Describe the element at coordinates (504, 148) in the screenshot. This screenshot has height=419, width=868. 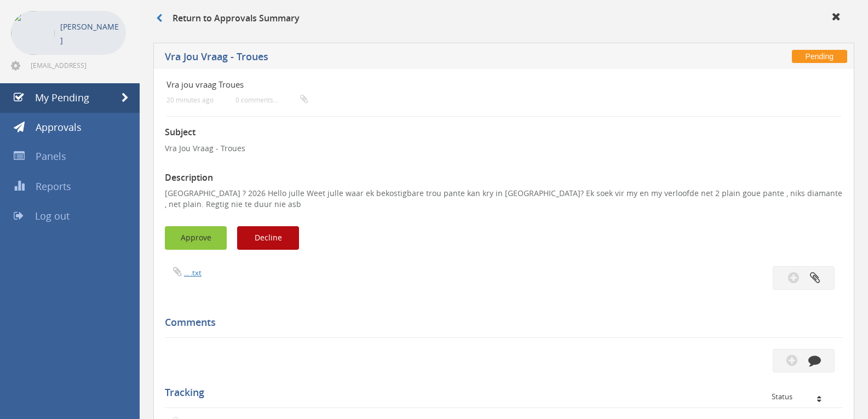
I see `p: Vra Jou Vraag - Troues` at that location.